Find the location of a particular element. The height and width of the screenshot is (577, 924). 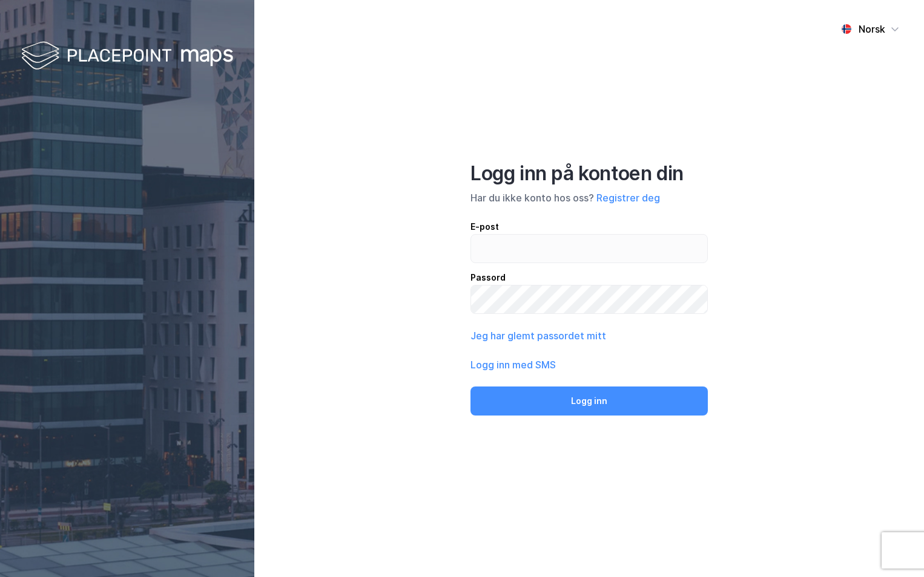

button: Registrer deg is located at coordinates (627, 198).